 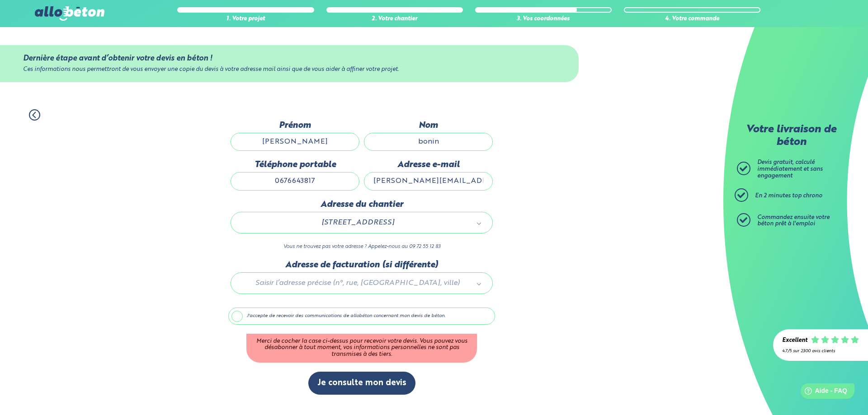 What do you see at coordinates (361, 316) in the screenshot?
I see `label: J'accepte de recevoir des communications de allobéton concernant mon devis de béton.` at bounding box center [361, 316].